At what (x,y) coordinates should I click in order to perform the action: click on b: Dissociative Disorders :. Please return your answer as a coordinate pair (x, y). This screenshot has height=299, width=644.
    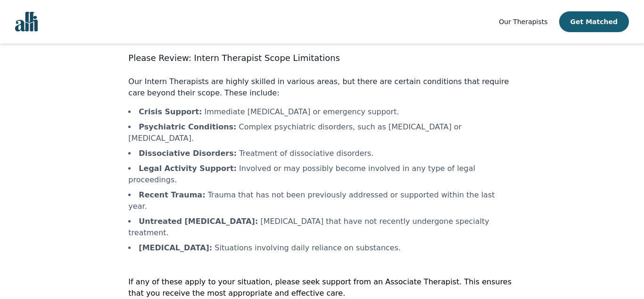
    Looking at the image, I should click on (188, 153).